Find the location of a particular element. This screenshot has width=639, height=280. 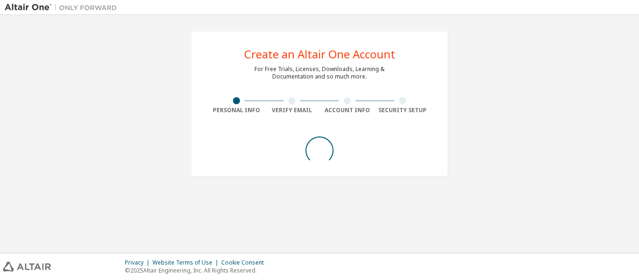

p: © 2025 Altair Engineering, Inc. All Rights Reserved. is located at coordinates (197, 270).